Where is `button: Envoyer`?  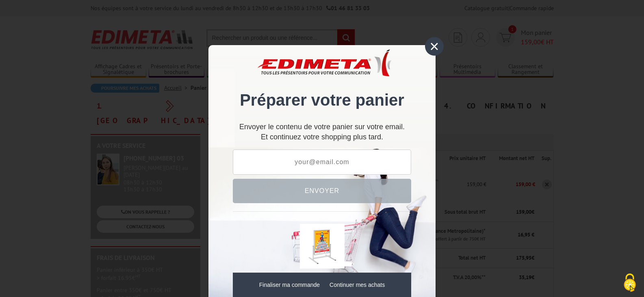 button: Envoyer is located at coordinates (322, 191).